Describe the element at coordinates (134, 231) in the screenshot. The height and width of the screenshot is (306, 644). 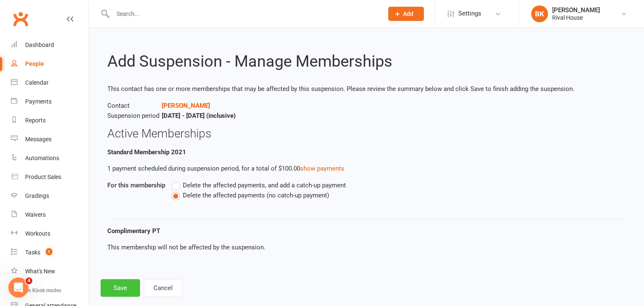
I see `b: Complimentary PT` at that location.